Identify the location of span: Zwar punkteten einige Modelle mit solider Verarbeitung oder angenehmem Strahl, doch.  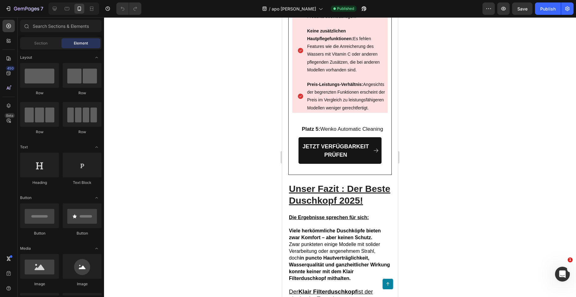
(57, 244).